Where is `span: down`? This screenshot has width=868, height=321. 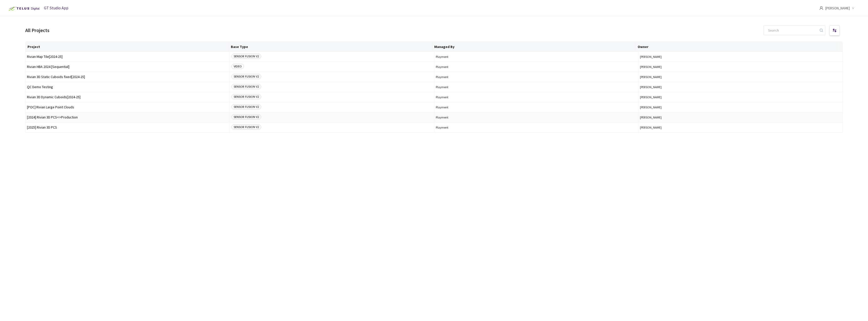 span: down is located at coordinates (853, 8).